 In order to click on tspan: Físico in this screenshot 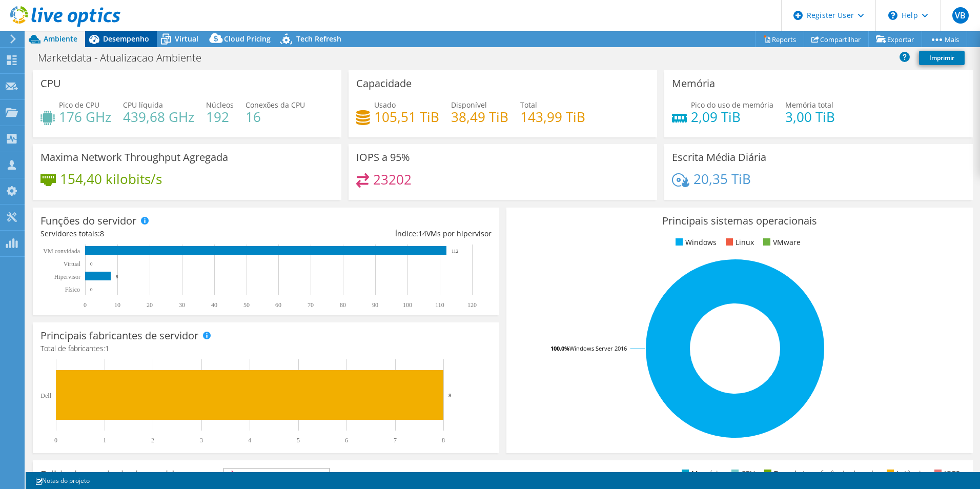, I will do `click(72, 290)`.